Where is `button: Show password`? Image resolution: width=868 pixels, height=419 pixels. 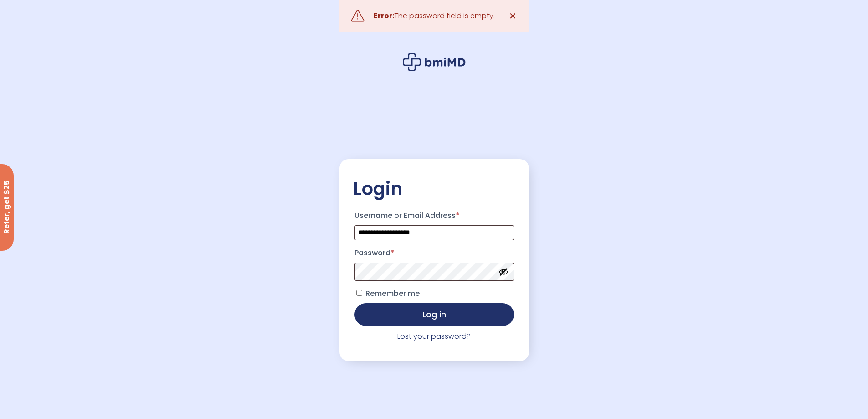
button: Show password is located at coordinates (504, 272).